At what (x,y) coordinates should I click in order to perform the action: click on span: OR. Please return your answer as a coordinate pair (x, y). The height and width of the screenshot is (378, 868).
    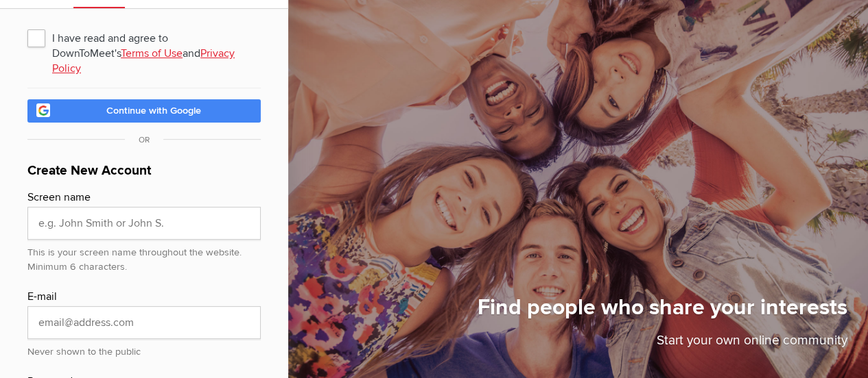
    Looking at the image, I should click on (144, 139).